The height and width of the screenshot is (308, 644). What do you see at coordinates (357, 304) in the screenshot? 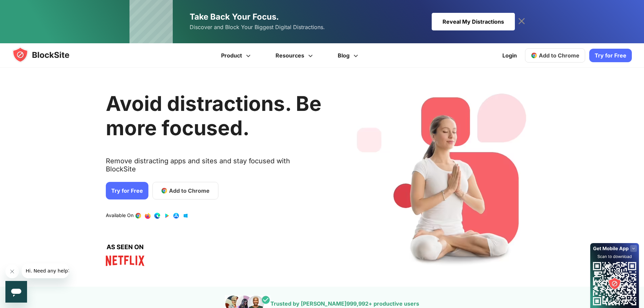
I see `span: 999,992` at bounding box center [357, 304].